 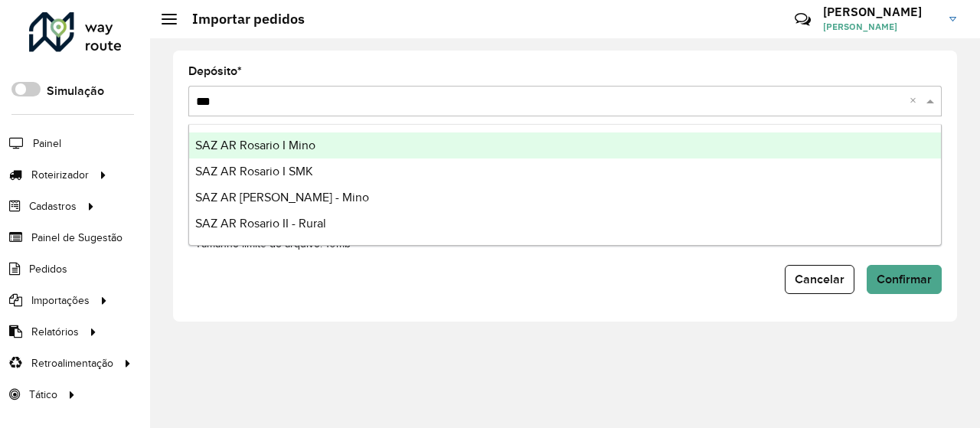 What do you see at coordinates (241, 19) in the screenshot?
I see `h2: Importar pedidos` at bounding box center [241, 19].